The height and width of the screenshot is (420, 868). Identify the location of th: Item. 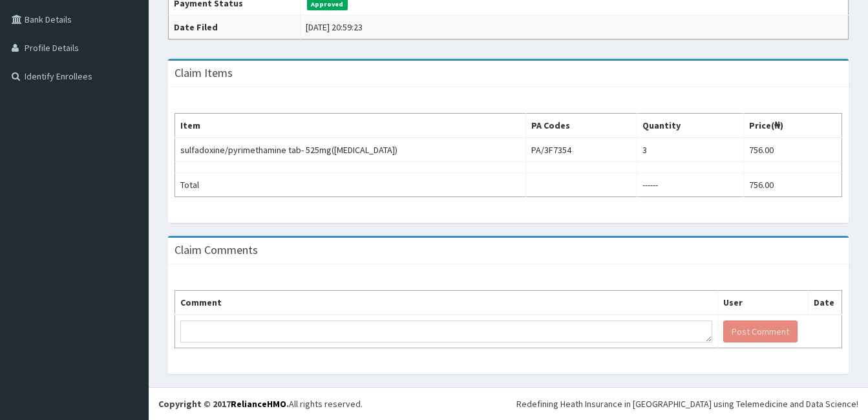
(350, 126).